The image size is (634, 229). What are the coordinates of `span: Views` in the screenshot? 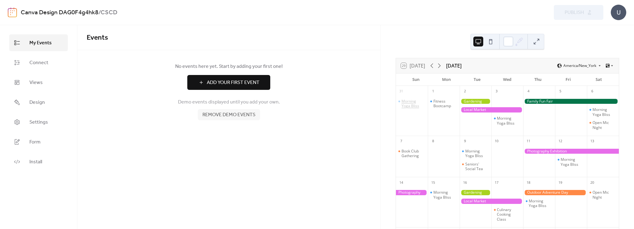 It's located at (36, 83).